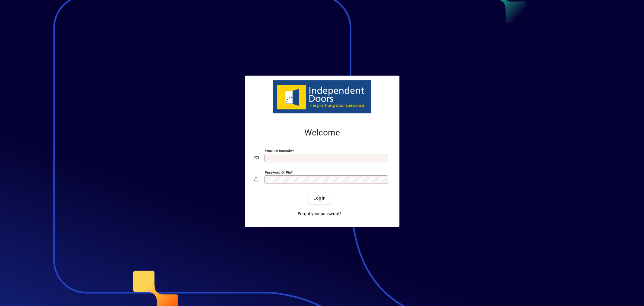  What do you see at coordinates (278, 150) in the screenshot?
I see `mat-label: Email or Barcode` at bounding box center [278, 150].